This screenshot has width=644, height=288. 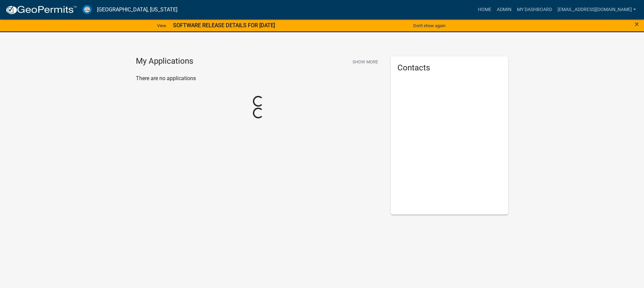 What do you see at coordinates (365, 62) in the screenshot?
I see `button: Show More` at bounding box center [365, 62].